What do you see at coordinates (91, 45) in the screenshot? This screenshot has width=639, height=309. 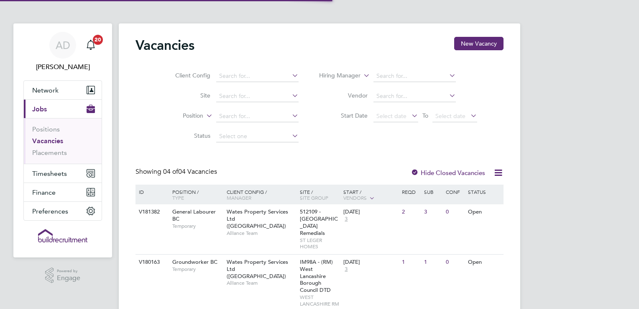 I see `a: 20` at bounding box center [91, 45].